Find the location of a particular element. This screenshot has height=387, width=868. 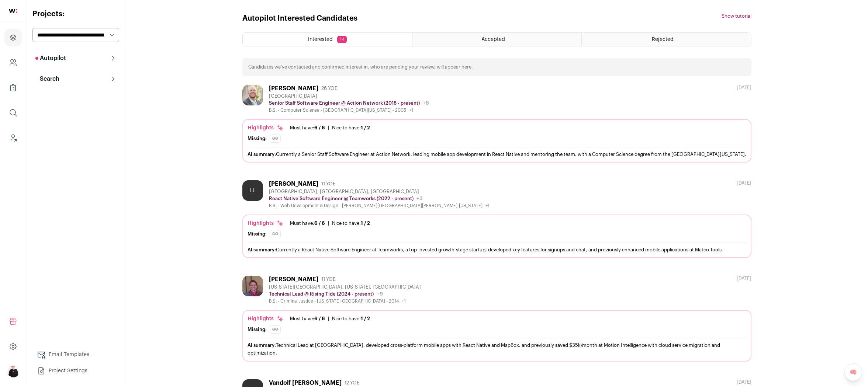

span: +9 is located at coordinates (380, 294).